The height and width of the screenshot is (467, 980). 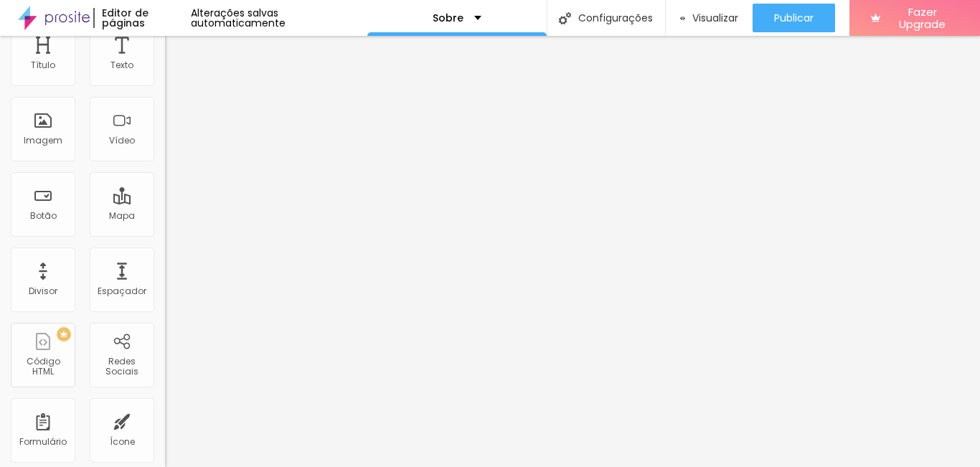 I want to click on span: Visualizar, so click(x=715, y=18).